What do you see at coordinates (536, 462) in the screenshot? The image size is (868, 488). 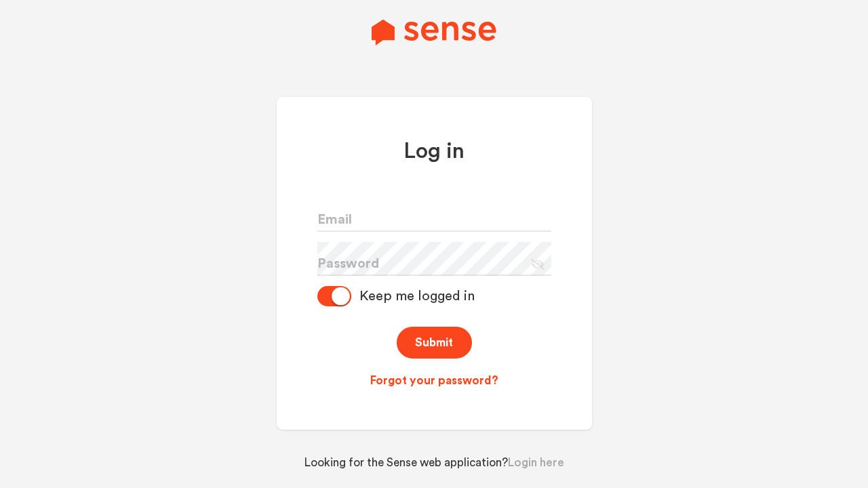 I see `a: Login here` at bounding box center [536, 462].